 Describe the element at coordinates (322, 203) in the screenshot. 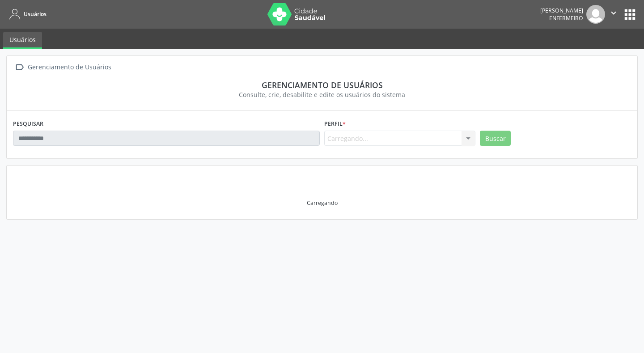

I see `div: Carregando` at that location.